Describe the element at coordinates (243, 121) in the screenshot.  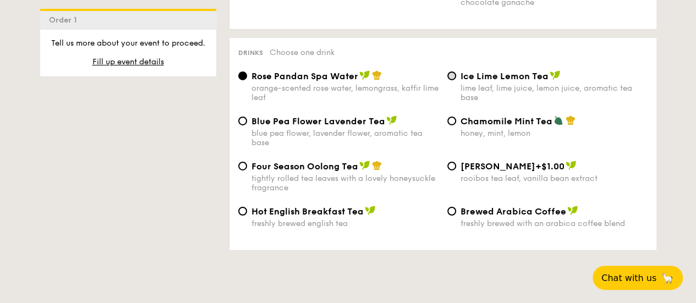
I see `input: Blue Pea Flower Lavender Teablue pea flower, lavender flower, aromatic tea base` at that location.